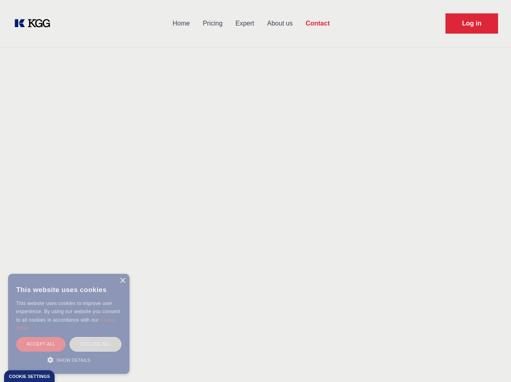 This screenshot has height=382, width=511. Describe the element at coordinates (29, 376) in the screenshot. I see `div: Cookie settings` at that location.